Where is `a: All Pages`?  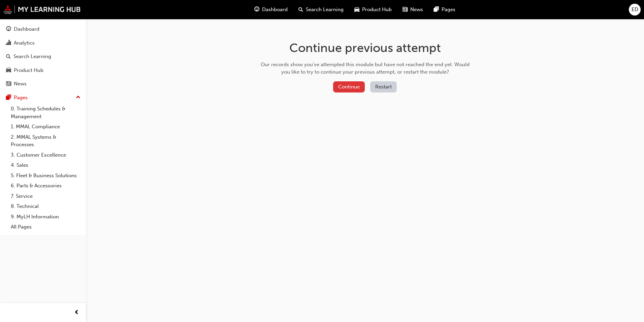 a: All Pages is located at coordinates (46, 227).